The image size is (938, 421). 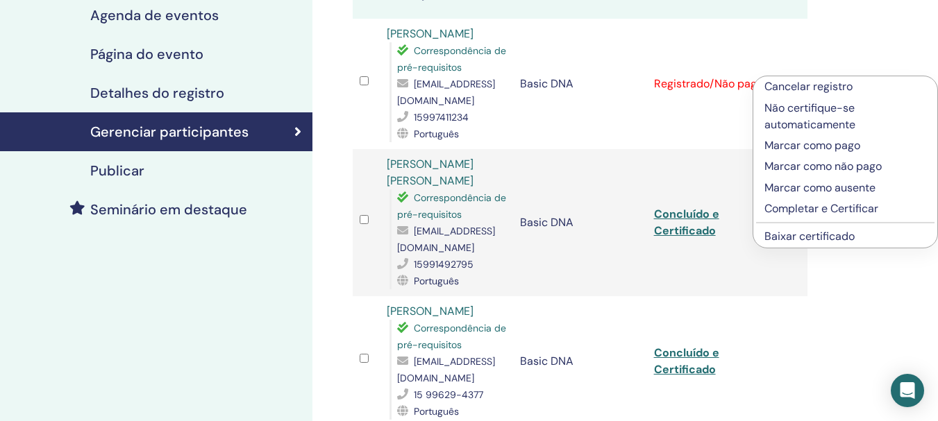 I want to click on h4: Detalhes do registro, so click(x=157, y=93).